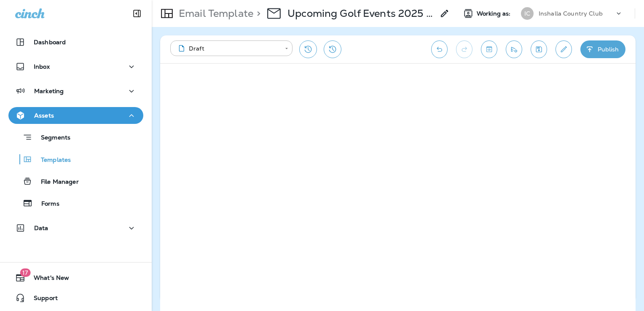 This screenshot has width=644, height=311. Describe the element at coordinates (361, 13) in the screenshot. I see `div: Upcoming Golf Events 2025 - July` at that location.